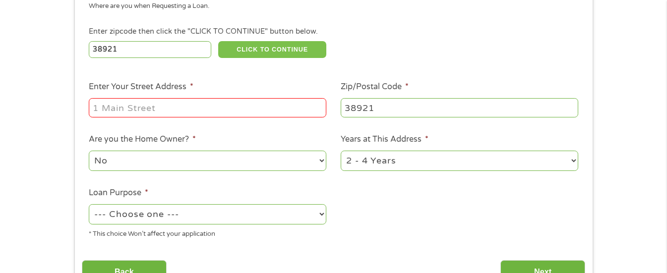  What do you see at coordinates (150, 50) in the screenshot?
I see `input: Enter Zipcode (e.g 01510)` at bounding box center [150, 50].